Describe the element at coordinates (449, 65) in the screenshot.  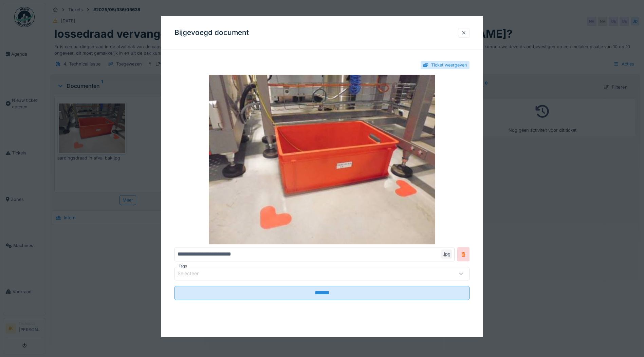
I see `div: Ticket weergeven` at that location.